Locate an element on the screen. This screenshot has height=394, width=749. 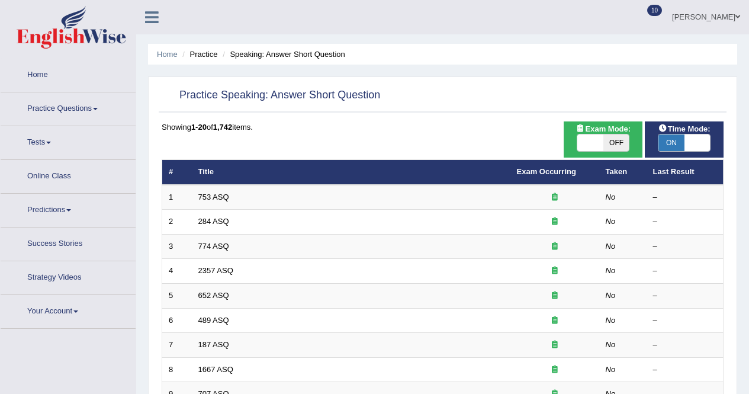
a: Strategy Videos is located at coordinates (68, 276).